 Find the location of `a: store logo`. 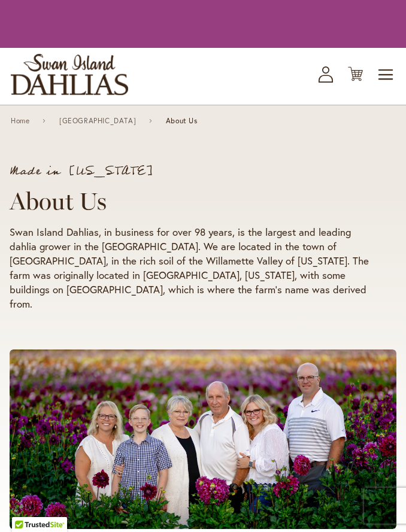

a: store logo is located at coordinates (69, 74).